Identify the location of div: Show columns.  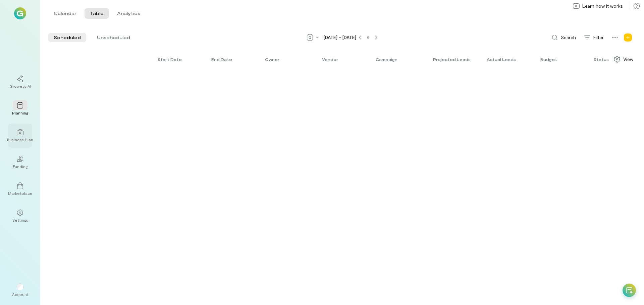
(623, 60).